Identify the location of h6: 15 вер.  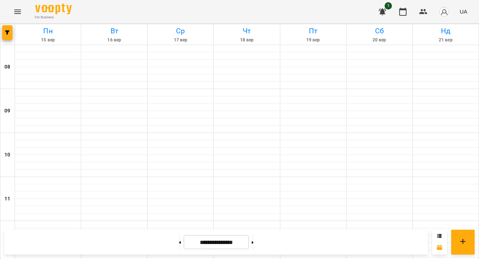
(48, 40).